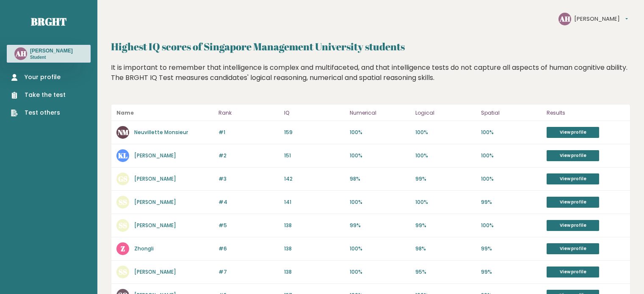 The width and height of the screenshot is (644, 294). What do you see at coordinates (249, 226) in the screenshot?
I see `p: #5` at bounding box center [249, 226].